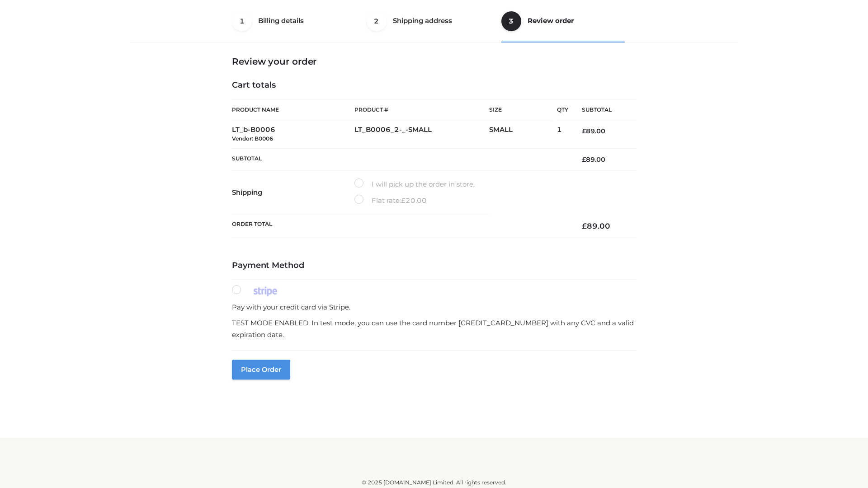 The height and width of the screenshot is (488, 868). What do you see at coordinates (400, 226) in the screenshot?
I see `th: Order Total` at bounding box center [400, 226].